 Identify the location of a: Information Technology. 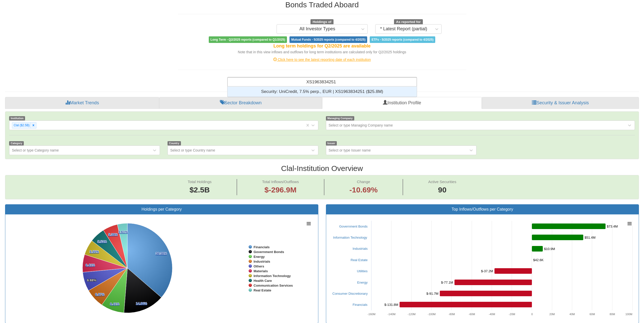
(350, 237).